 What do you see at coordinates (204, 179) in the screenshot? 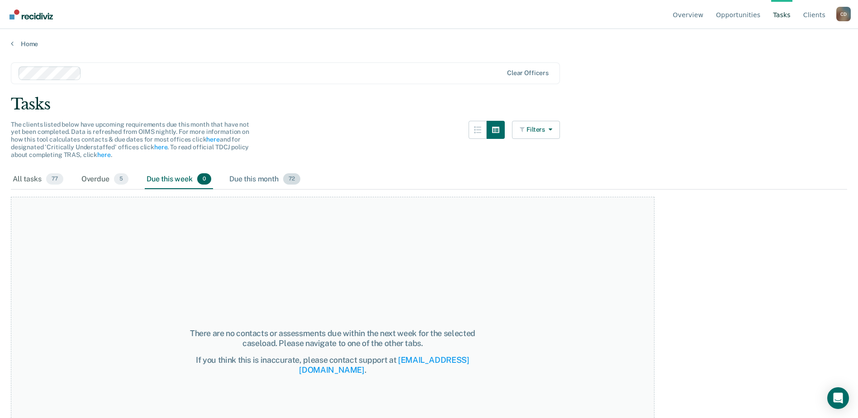
I see `span: 0` at bounding box center [204, 179].